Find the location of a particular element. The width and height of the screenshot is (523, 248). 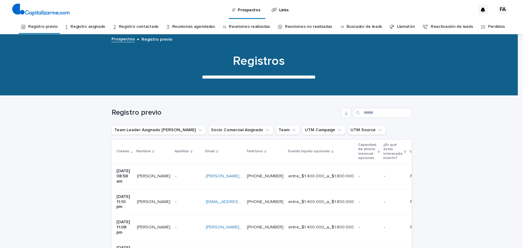

div: FA is located at coordinates (503, 10).